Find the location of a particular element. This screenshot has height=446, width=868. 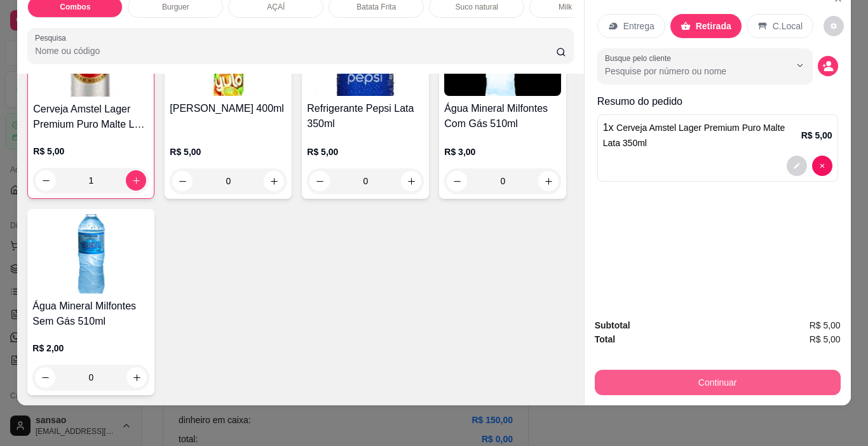

p: Combos is located at coordinates (75, 7).